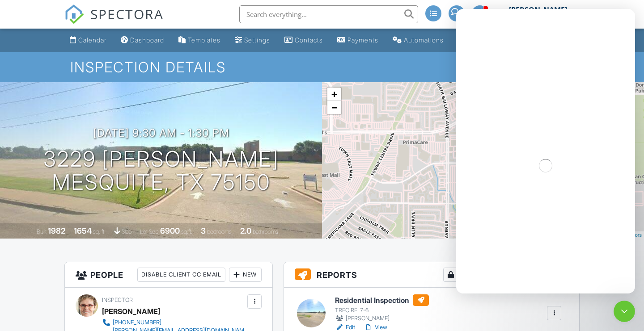 The height and width of the screenshot is (331, 644). What do you see at coordinates (322, 67) in the screenshot?
I see `h1: Inspection Details` at bounding box center [322, 67].